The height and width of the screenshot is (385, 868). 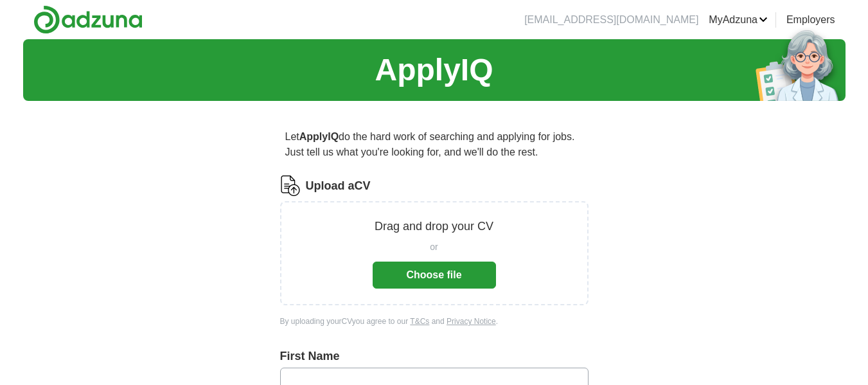 What do you see at coordinates (471, 321) in the screenshot?
I see `a: Privacy Notice` at bounding box center [471, 321].